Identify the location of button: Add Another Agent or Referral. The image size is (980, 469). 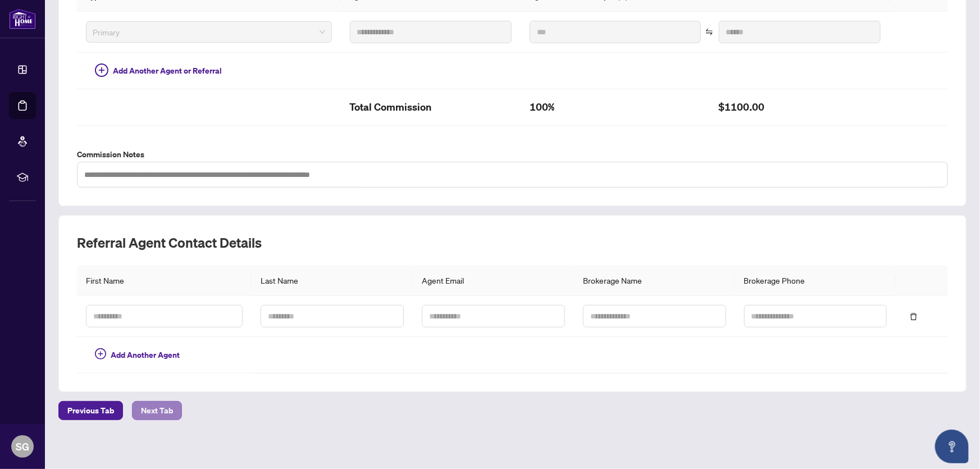
(158, 71).